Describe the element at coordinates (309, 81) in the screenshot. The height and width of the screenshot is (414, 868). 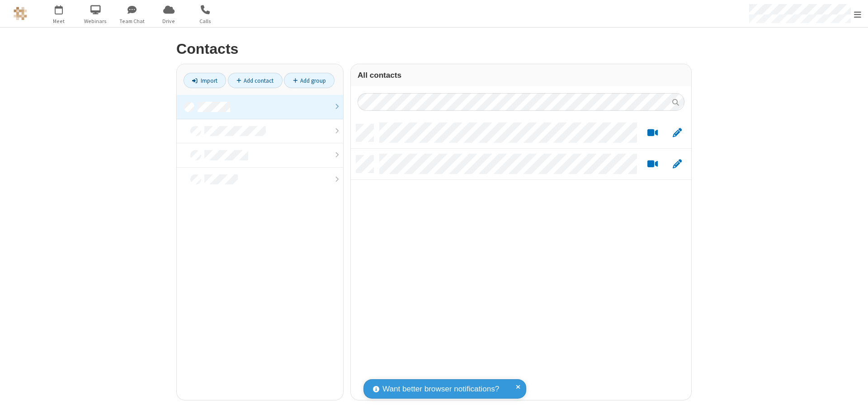
I see `a: Add group` at that location.